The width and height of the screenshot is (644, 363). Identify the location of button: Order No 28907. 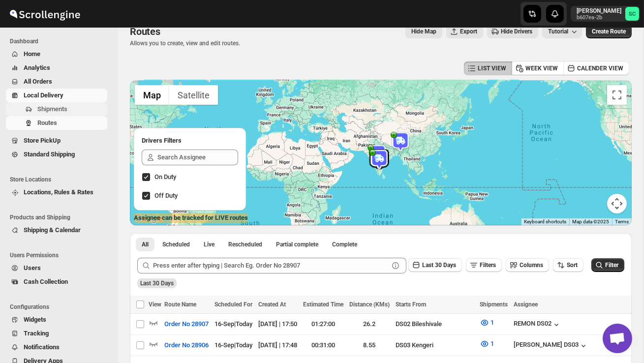
(186, 325).